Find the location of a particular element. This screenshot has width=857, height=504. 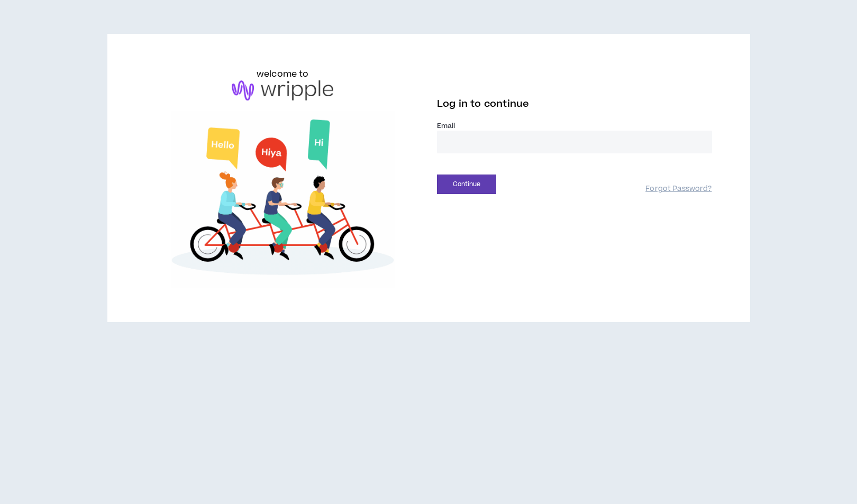

h6: welcome to is located at coordinates (282, 74).